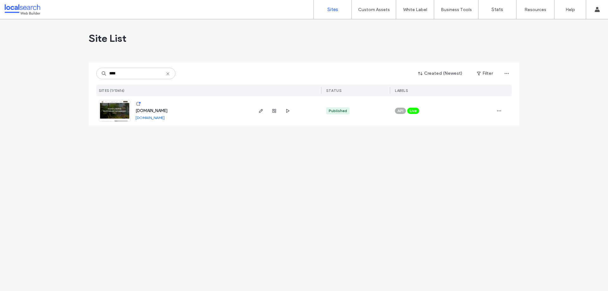  Describe the element at coordinates (334, 90) in the screenshot. I see `span: STATUS` at that location.